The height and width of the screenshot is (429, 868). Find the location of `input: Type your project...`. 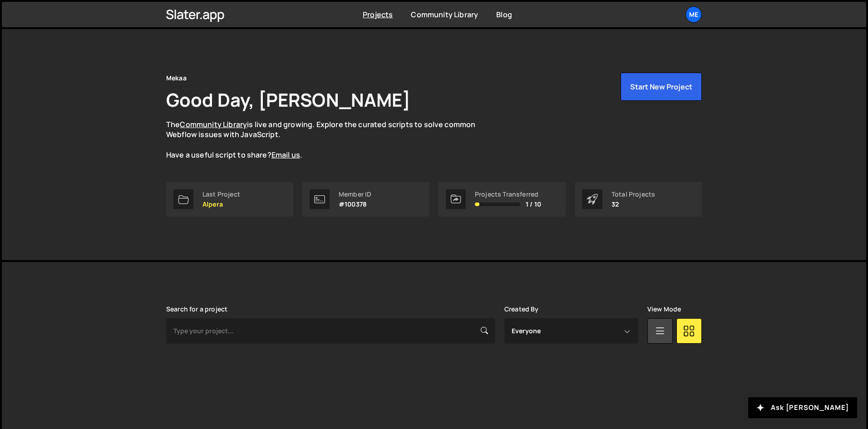

input: Type your project... is located at coordinates (330, 332).